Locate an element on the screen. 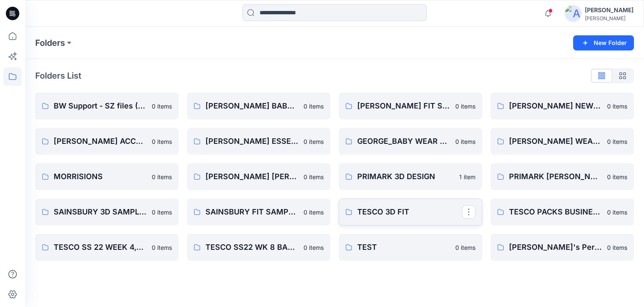 This screenshot has height=307, width=644. a: SAINSBURY 3D SAMPLES0 items is located at coordinates (107, 212).